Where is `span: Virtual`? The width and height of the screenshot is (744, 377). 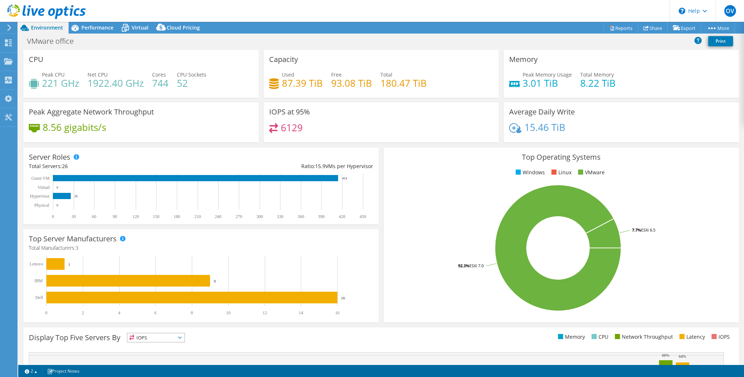 span: Virtual is located at coordinates (140, 27).